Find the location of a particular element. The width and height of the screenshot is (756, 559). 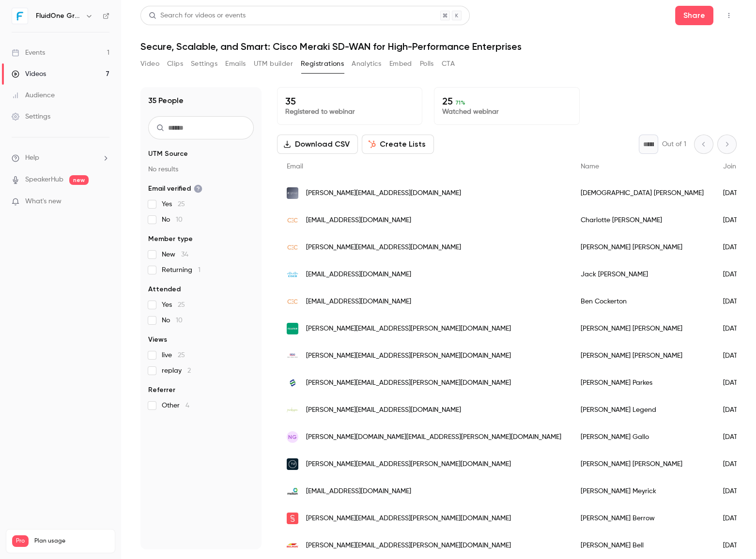

span: Join date is located at coordinates (738, 167).